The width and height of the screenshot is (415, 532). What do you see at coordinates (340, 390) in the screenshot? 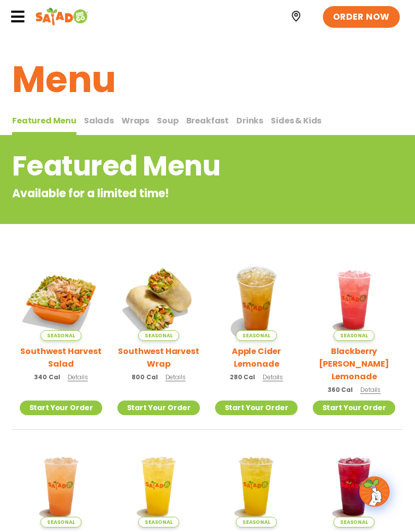
I see `span: 360 Cal` at bounding box center [340, 390].